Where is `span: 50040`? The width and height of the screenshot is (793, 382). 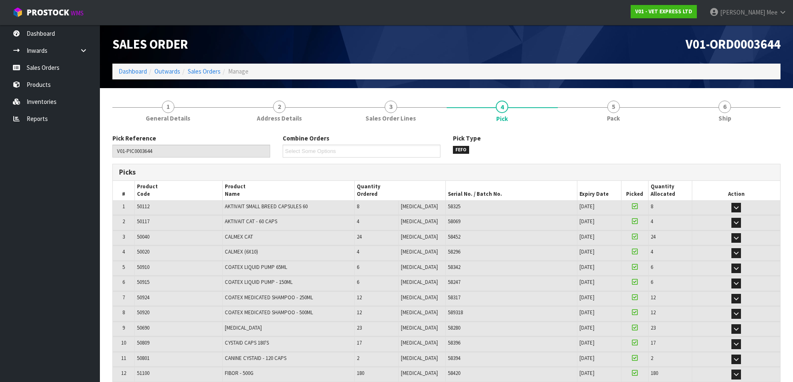
span: 50040 is located at coordinates (143, 237).